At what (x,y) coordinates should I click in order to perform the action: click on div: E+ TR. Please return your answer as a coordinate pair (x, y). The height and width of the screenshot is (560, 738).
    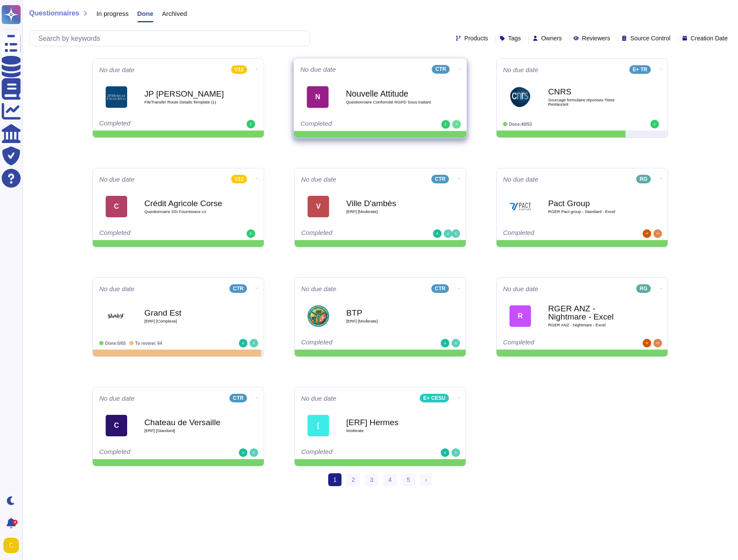
    Looking at the image, I should click on (640, 70).